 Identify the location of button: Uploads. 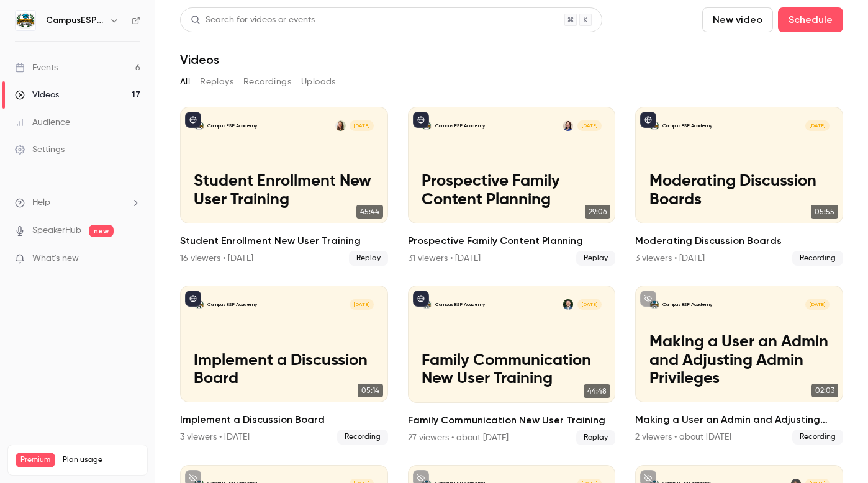
(319, 82).